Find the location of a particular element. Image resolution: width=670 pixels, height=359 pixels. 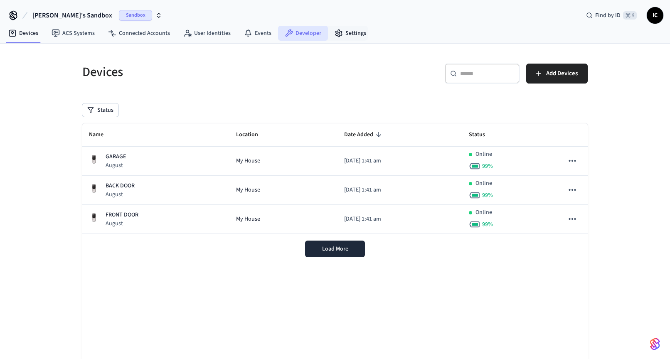

span: ⌘ K is located at coordinates (630, 15).